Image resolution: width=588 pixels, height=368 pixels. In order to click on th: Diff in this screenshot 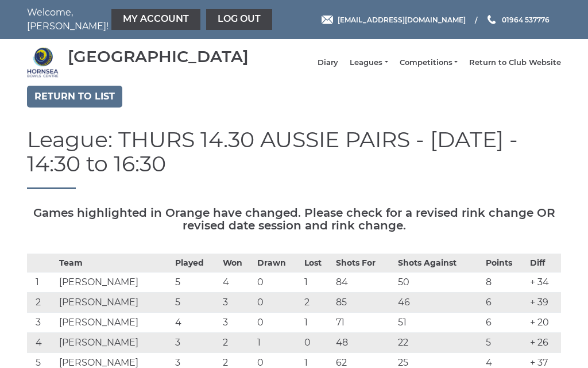, I will do `click(544, 263)`.